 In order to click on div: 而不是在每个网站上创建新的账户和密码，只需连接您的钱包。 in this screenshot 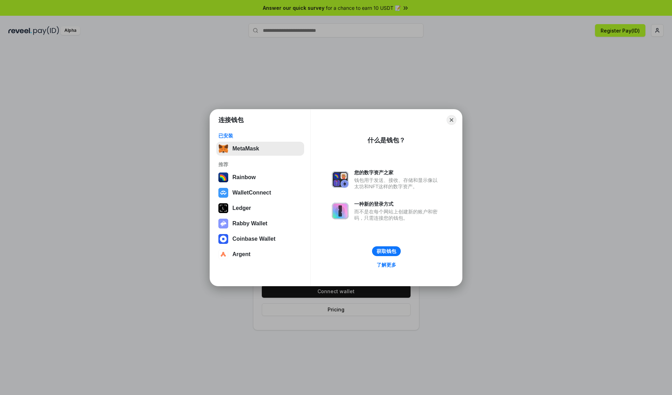, I will do `click(397, 215)`.